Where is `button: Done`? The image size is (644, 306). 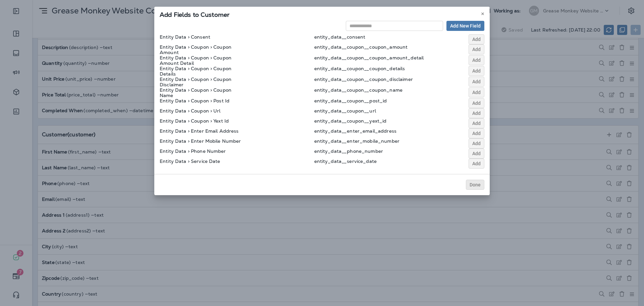 button: Done is located at coordinates (475, 185).